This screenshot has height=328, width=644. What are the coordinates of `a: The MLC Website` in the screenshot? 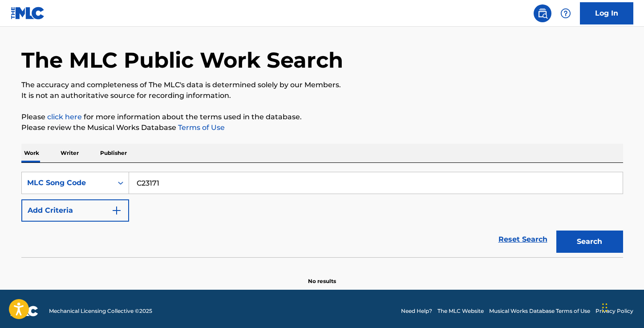 It's located at (460, 311).